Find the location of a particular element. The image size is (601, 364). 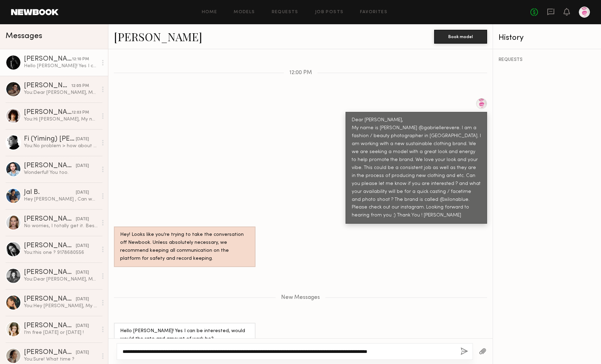

div: No worries, I totally get it. Best of luck on this project! is located at coordinates (61, 226).